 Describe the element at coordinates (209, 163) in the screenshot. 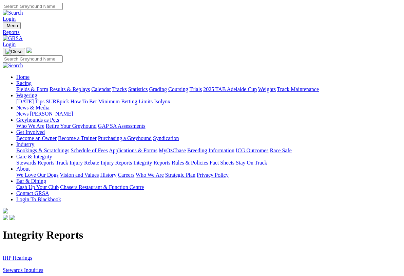

I see `div: Care & Integrity` at that location.